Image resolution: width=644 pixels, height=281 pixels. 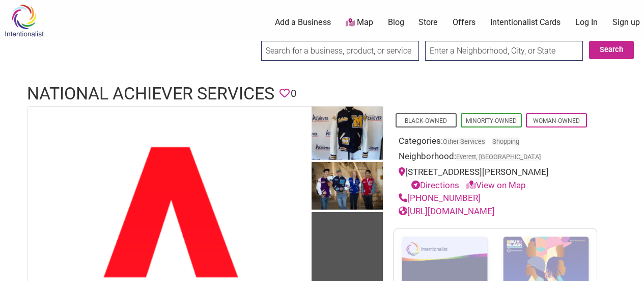 I want to click on span: 0, so click(x=294, y=93).